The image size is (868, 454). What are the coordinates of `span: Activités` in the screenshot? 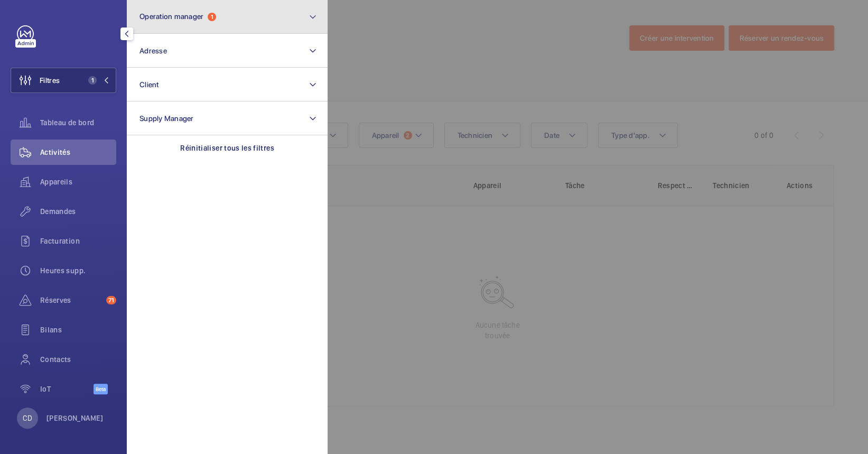 It's located at (78, 152).